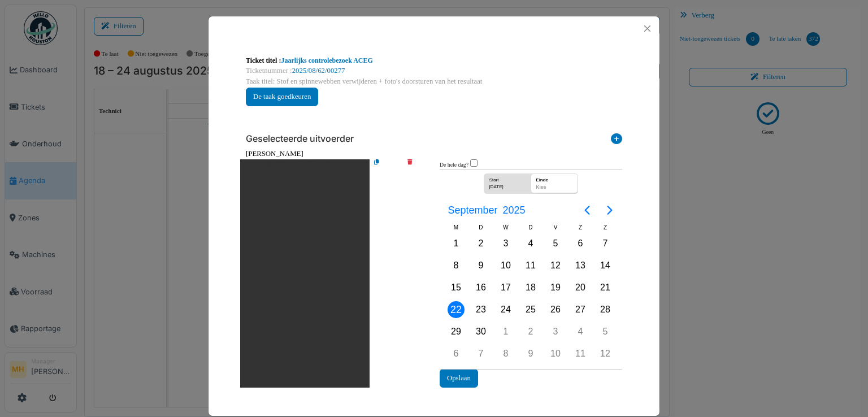 Image resolution: width=868 pixels, height=417 pixels. What do you see at coordinates (473, 210) in the screenshot?
I see `span: September` at bounding box center [473, 210].